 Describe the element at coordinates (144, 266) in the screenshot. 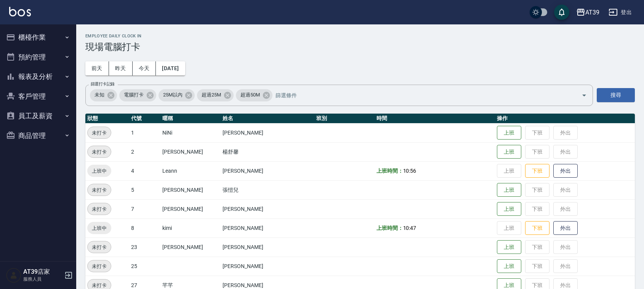

I see `td: 25` at that location.